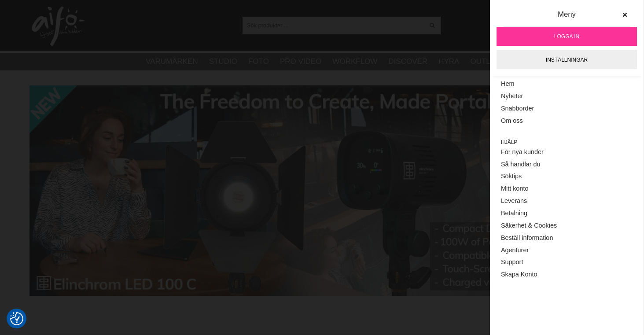  What do you see at coordinates (567, 251) in the screenshot?
I see `a: Agenturer` at bounding box center [567, 251].